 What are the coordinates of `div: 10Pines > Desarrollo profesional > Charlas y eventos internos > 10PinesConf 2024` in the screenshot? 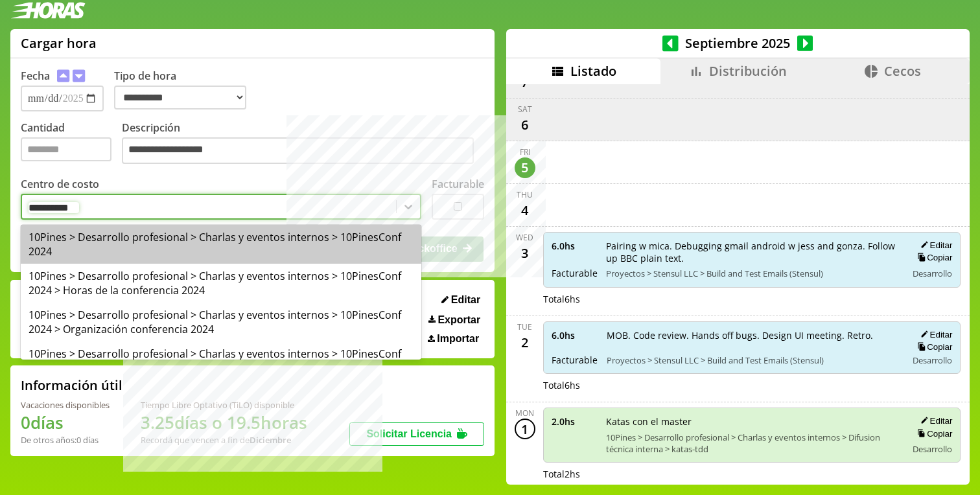 It's located at (221, 244).